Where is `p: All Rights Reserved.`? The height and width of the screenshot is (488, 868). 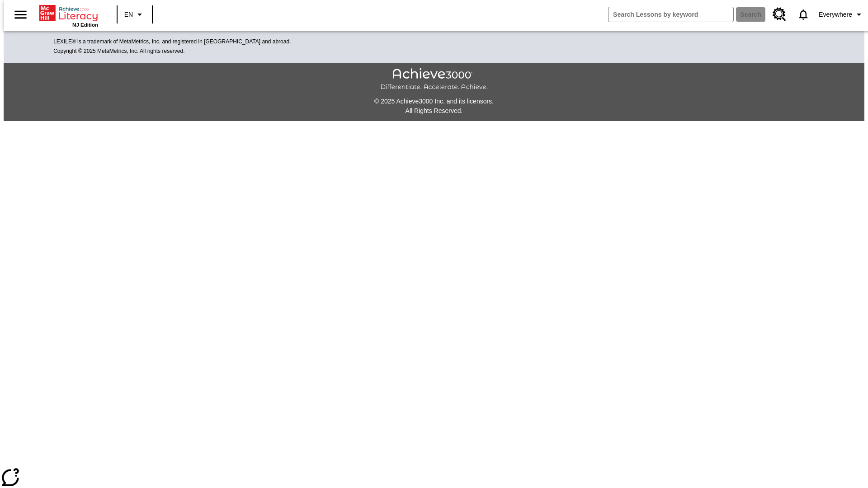
p: All Rights Reserved. is located at coordinates (434, 111).